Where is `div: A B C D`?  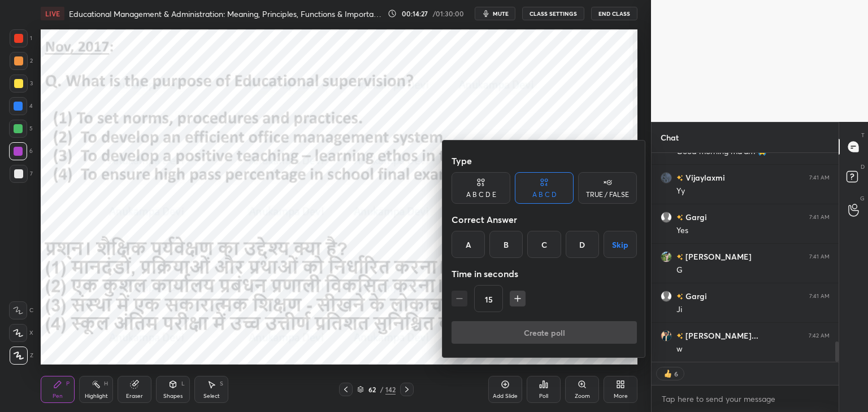
div: A B C D is located at coordinates (544, 195).